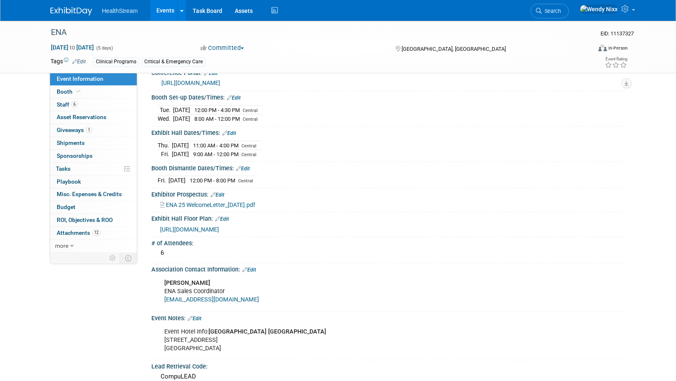 This screenshot has width=676, height=381. What do you see at coordinates (80, 79) in the screenshot?
I see `span: Event Information` at bounding box center [80, 79].